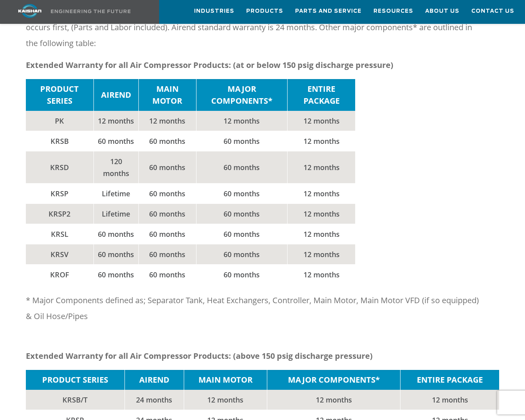  I want to click on p: * Major Components defined as; Separator Tank, Heat Exchangers, Controller, Main Motor, Main Moto..., so click(255, 308).